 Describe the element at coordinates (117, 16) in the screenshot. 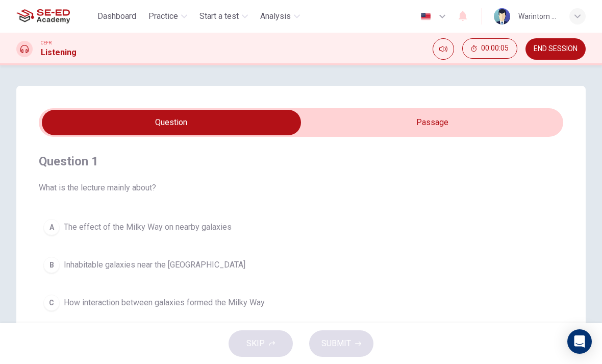

I see `button: Dashboard` at that location.